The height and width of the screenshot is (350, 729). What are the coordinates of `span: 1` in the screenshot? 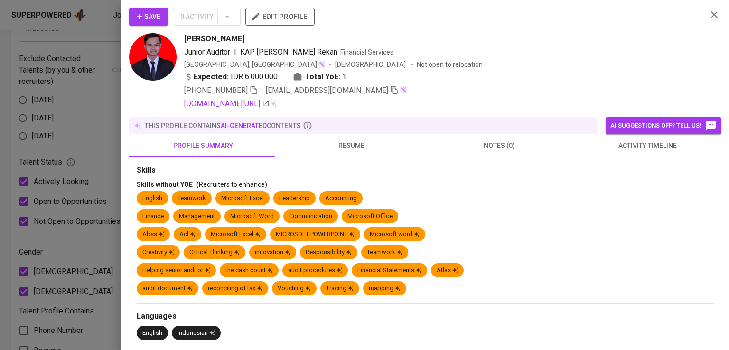 It's located at (344, 77).